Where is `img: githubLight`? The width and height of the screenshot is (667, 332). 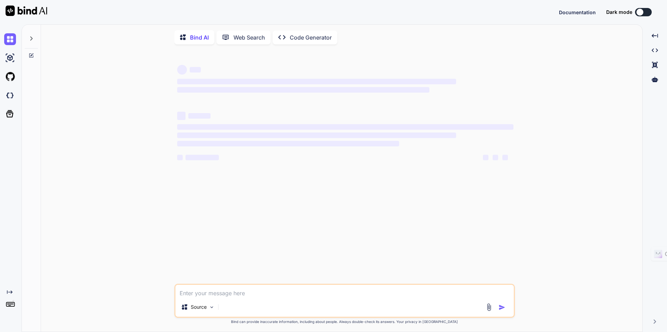 img: githubLight is located at coordinates (10, 77).